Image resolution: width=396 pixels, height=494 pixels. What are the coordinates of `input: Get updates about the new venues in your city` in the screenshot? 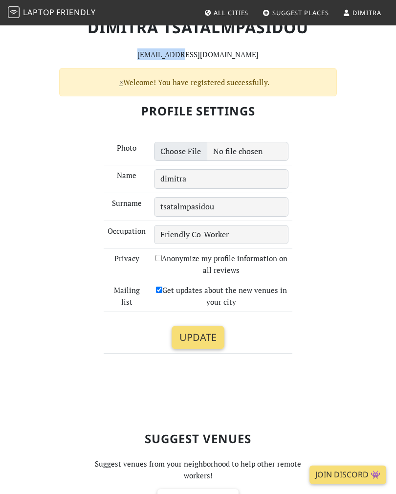 It's located at (159, 289).